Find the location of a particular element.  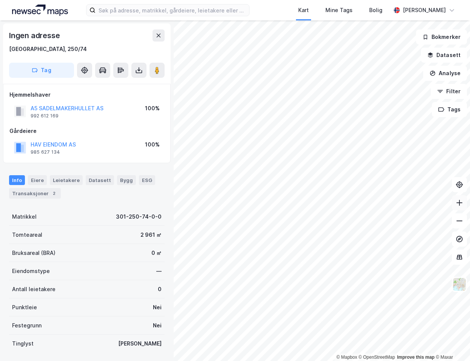

button: Filter is located at coordinates (449, 91).